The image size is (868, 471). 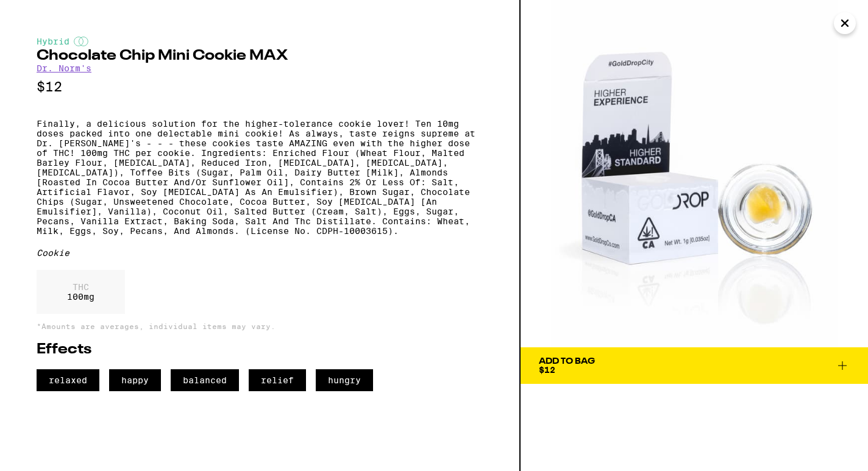 I want to click on div: 100 mg, so click(x=80, y=292).